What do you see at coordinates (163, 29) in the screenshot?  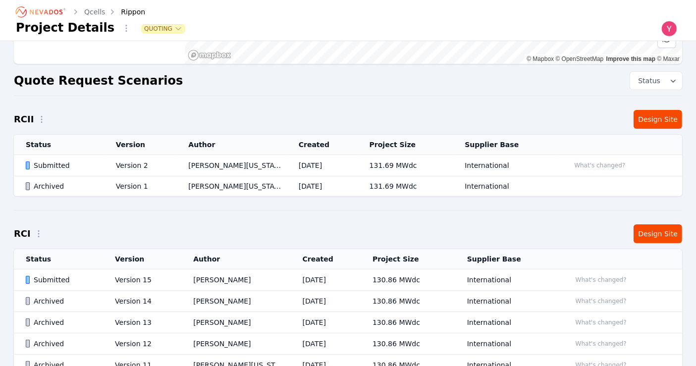 I see `button: Quoting` at bounding box center [163, 29].